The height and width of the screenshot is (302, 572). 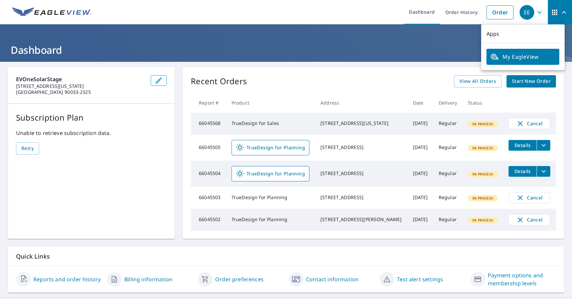 What do you see at coordinates (208, 220) in the screenshot?
I see `td: 66045502` at bounding box center [208, 220].